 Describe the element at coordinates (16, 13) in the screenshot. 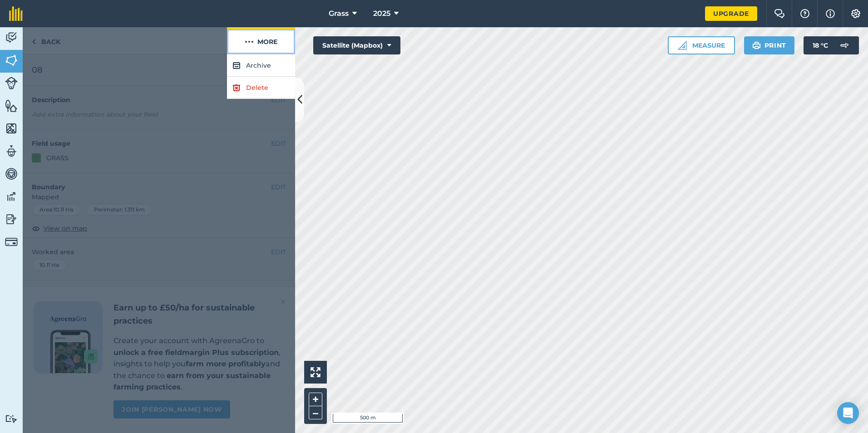

I see `img: fieldmargin Logo` at that location.